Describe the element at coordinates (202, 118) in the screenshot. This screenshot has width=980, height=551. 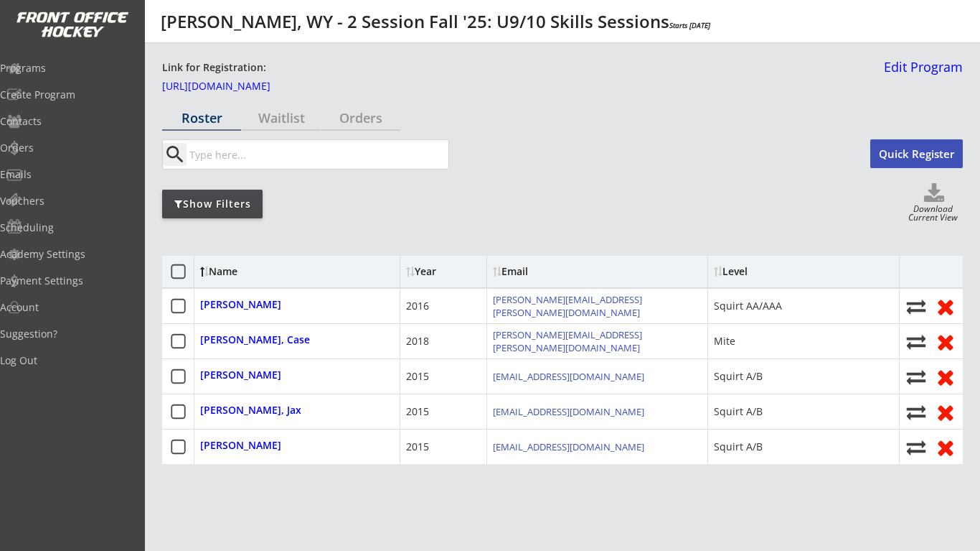
I see `div: Roster` at that location.